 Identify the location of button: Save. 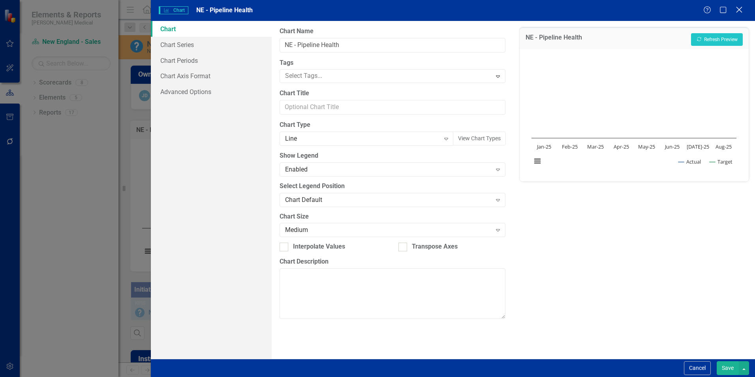
(728, 368).